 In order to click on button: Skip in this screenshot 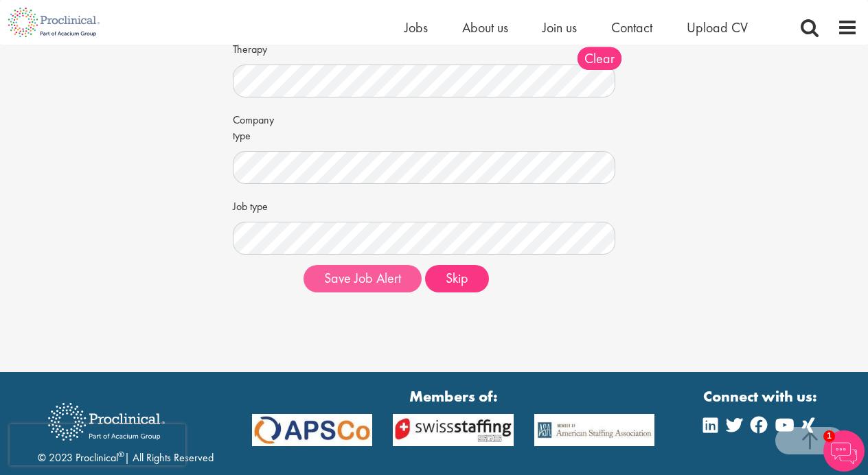, I will do `click(456, 278)`.